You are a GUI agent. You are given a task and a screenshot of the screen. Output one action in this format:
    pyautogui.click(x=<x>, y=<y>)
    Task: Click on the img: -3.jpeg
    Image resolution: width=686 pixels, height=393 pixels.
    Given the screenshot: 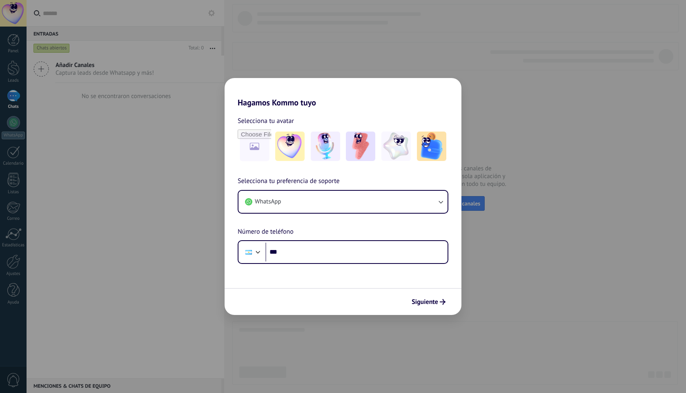 What is the action you would take?
    pyautogui.click(x=360, y=146)
    